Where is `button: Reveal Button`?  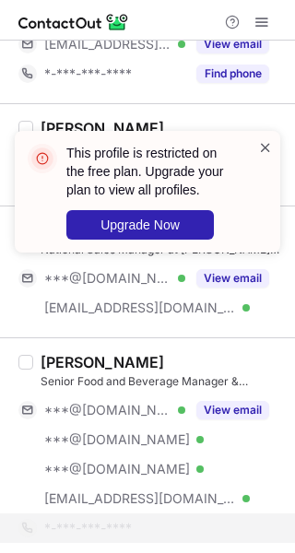 button: Reveal Button is located at coordinates (232, 410).